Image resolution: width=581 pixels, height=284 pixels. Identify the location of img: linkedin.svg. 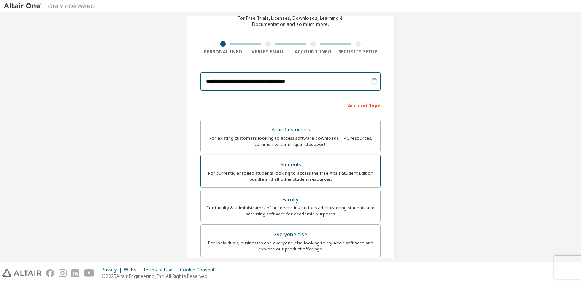
(75, 273).